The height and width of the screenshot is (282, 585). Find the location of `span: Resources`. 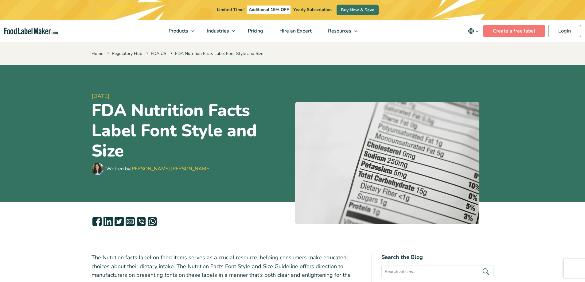

span: Resources is located at coordinates (339, 31).